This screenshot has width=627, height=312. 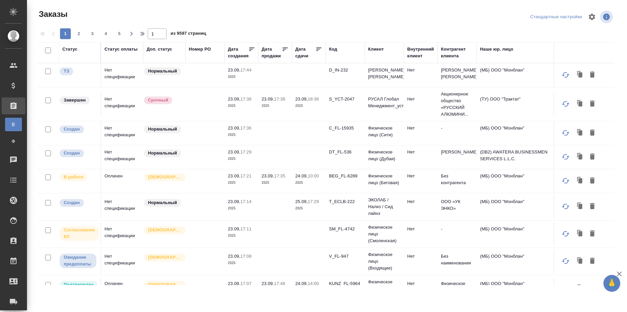 What do you see at coordinates (119, 34) in the screenshot?
I see `button: 5` at bounding box center [119, 34].